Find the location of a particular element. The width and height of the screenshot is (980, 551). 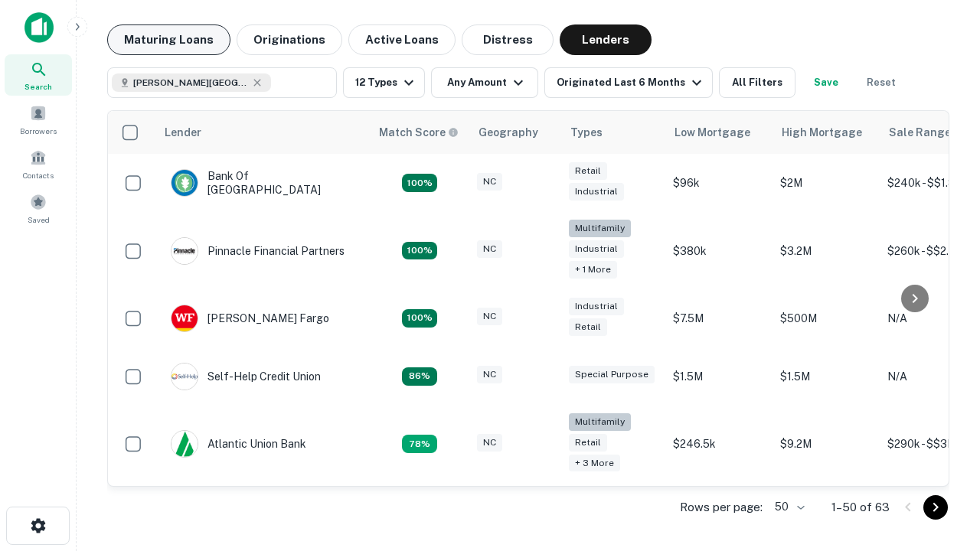

div: Pinnacle Financial Partners is located at coordinates (257, 251).